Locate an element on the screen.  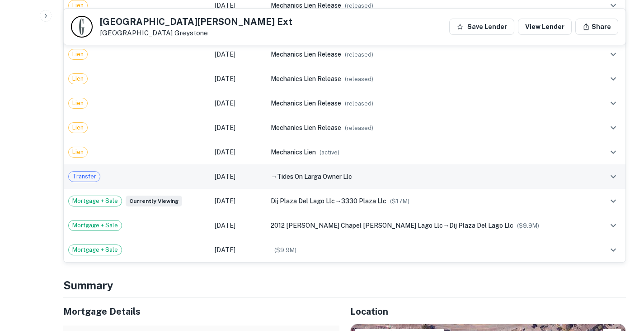
button: Share is located at coordinates (596, 26).